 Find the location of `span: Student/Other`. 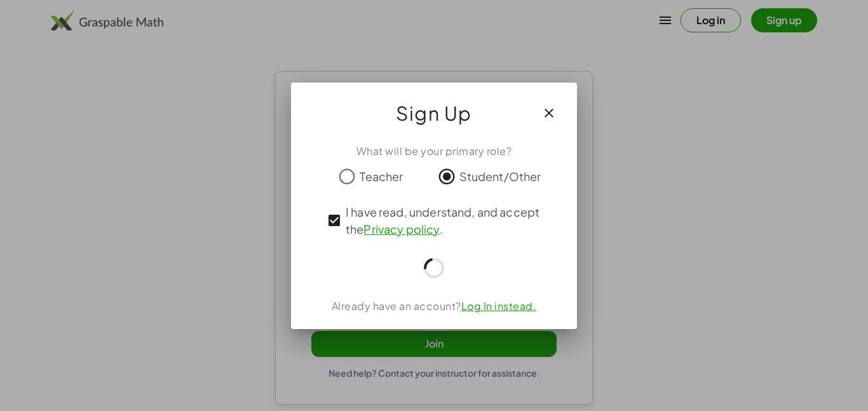

span: Student/Other is located at coordinates (500, 176).